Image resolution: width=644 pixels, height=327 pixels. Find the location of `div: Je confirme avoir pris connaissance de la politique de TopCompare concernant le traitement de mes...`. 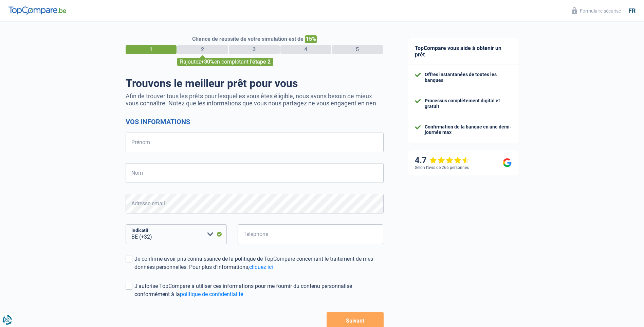

div: Je confirme avoir pris connaissance de la politique de TopCompare concernant le traitement de mes... is located at coordinates (259, 263).